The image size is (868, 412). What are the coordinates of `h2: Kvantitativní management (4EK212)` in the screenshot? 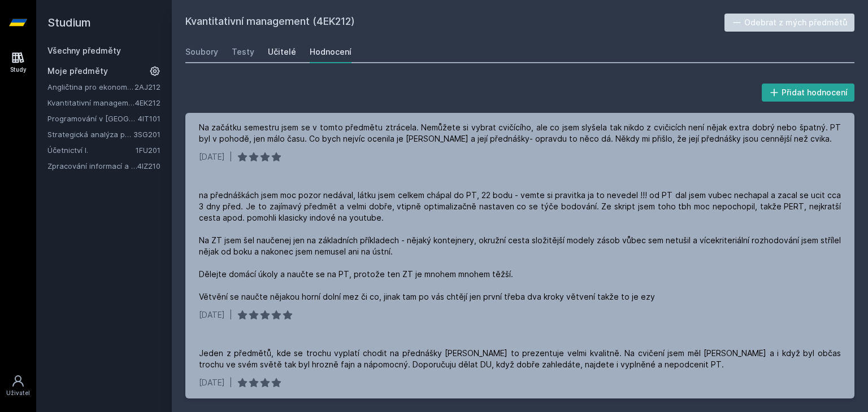 It's located at (455, 23).